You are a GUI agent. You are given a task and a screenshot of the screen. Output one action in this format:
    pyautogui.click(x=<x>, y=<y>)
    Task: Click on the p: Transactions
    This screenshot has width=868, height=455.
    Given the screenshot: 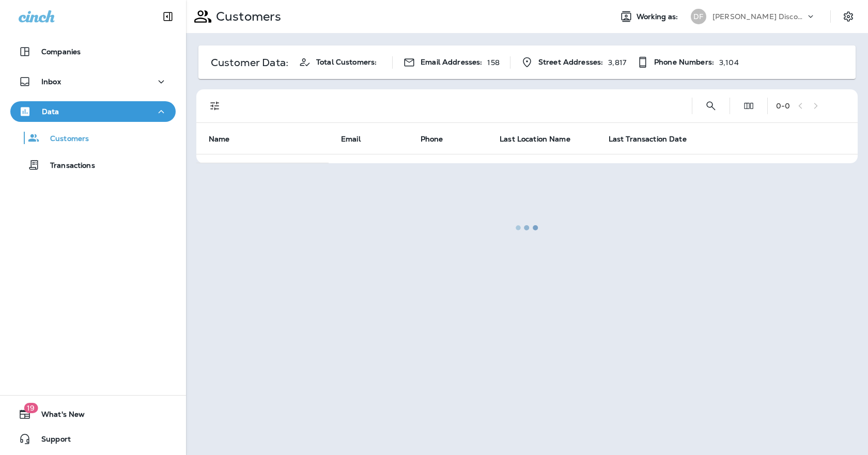 What is the action you would take?
    pyautogui.click(x=67, y=166)
    